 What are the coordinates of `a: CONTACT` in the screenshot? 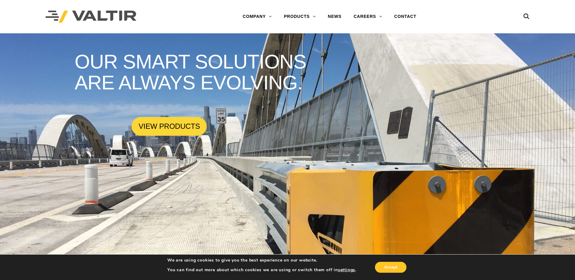 It's located at (405, 17).